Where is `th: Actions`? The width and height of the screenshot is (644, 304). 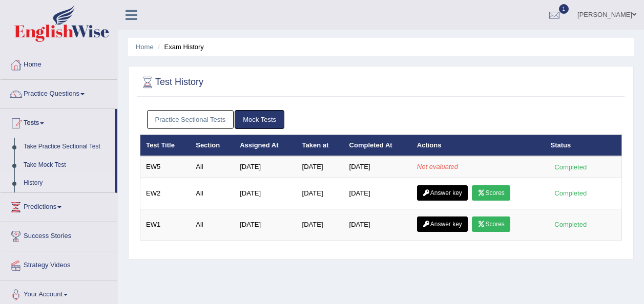
th: Actions is located at coordinates (478, 145).